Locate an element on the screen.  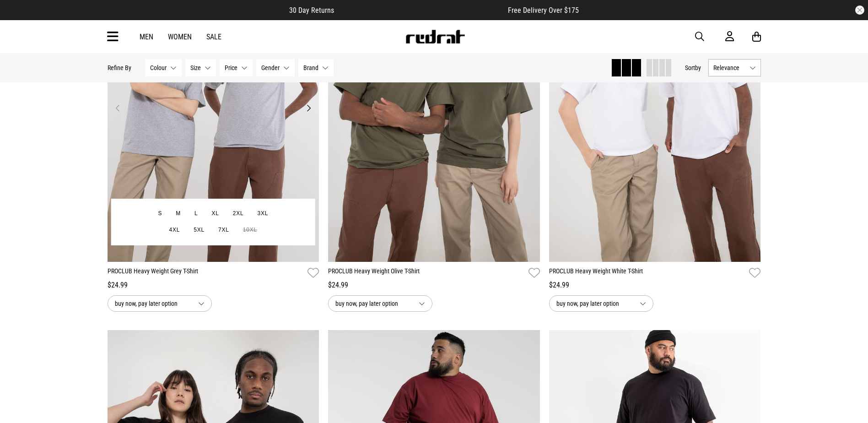
span: Price is located at coordinates (231, 68).